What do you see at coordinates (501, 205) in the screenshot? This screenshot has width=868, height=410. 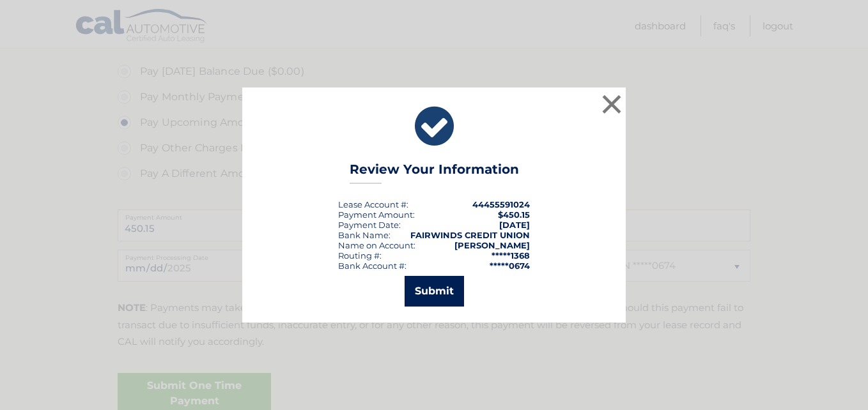 I see `strong: 44455591024` at bounding box center [501, 205].